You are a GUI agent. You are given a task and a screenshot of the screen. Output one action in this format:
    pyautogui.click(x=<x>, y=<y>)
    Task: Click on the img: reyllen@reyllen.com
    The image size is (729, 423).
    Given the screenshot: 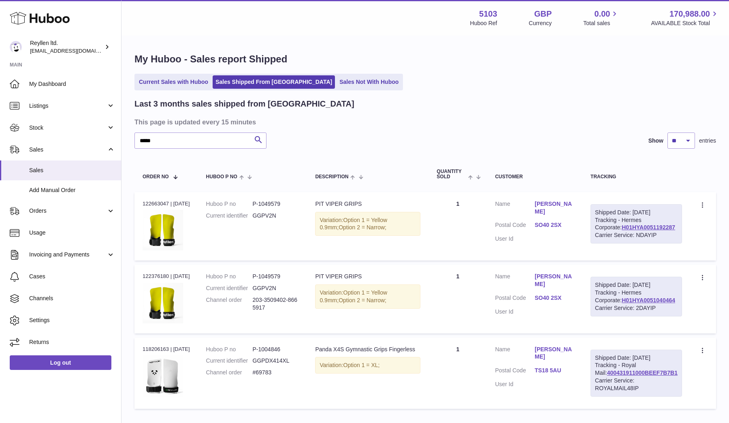 What is the action you would take?
    pyautogui.click(x=16, y=47)
    